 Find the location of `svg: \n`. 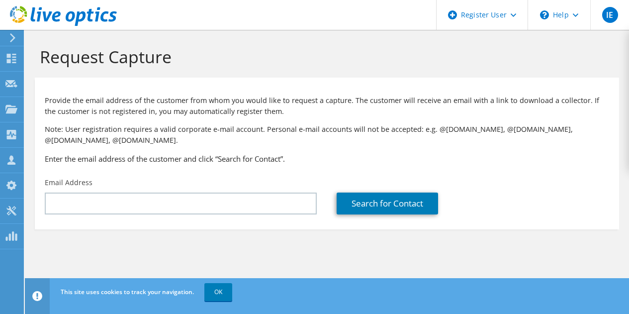

svg: \n is located at coordinates (544, 15).